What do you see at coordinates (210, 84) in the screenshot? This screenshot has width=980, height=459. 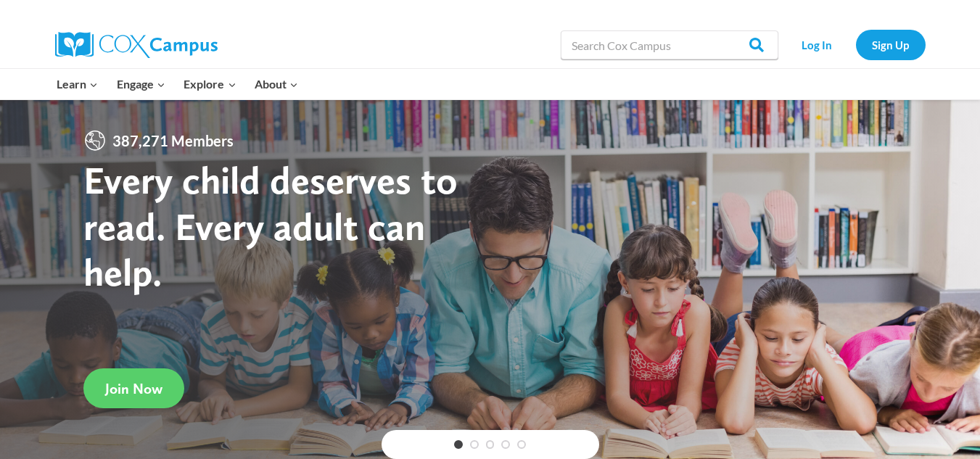 I see `span: Explore` at bounding box center [210, 84].